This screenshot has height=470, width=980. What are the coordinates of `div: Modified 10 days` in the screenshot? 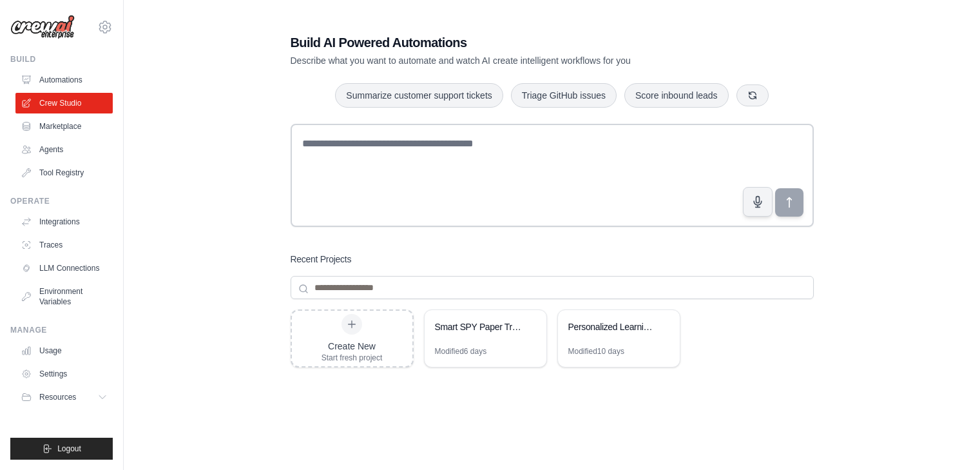 It's located at (596, 351).